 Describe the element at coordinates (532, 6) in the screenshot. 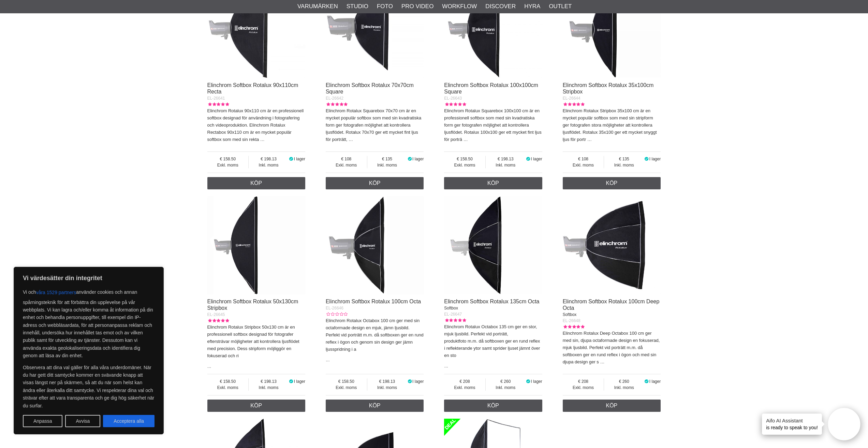

I see `a: Hyra` at that location.